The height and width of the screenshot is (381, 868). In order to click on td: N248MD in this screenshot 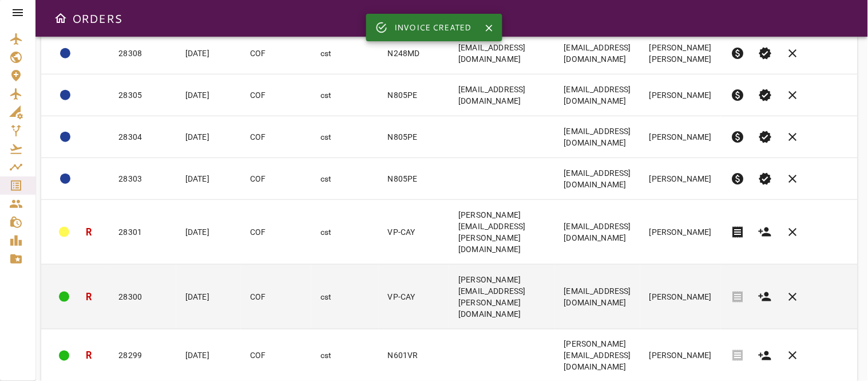, I will do `click(414, 53)`.